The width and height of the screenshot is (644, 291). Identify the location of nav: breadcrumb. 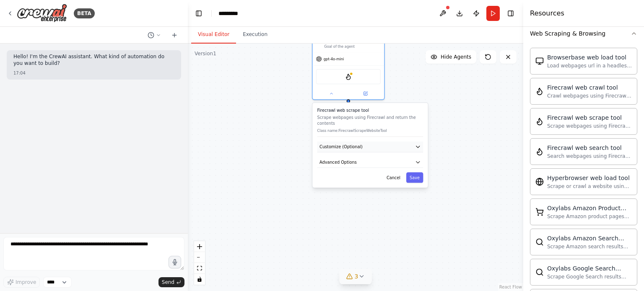
(230, 13).